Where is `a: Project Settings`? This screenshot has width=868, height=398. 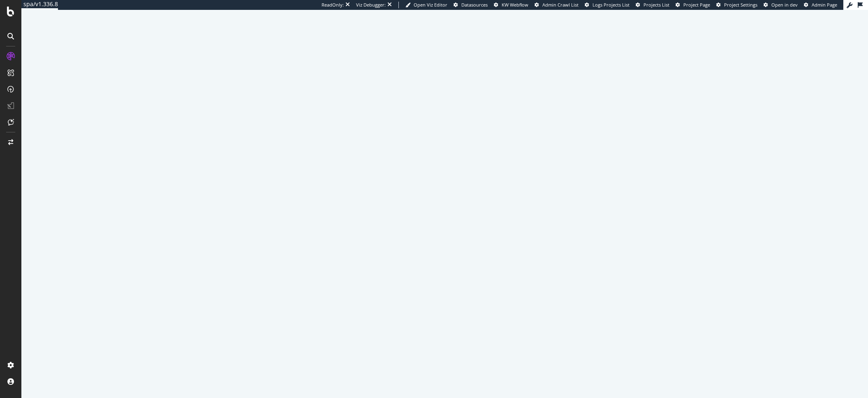
a: Project Settings is located at coordinates (737, 5).